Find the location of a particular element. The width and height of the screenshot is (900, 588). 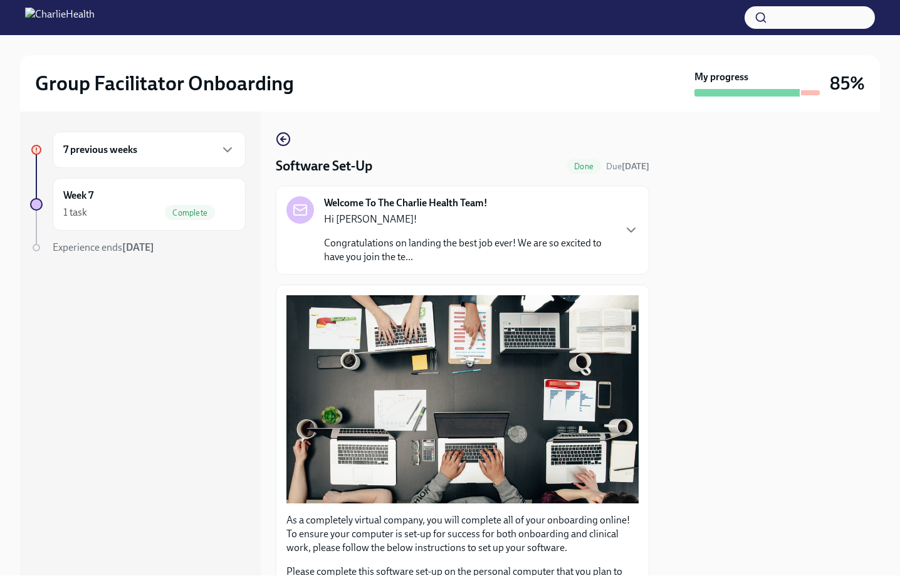

span: Experience ends is located at coordinates (103, 247).